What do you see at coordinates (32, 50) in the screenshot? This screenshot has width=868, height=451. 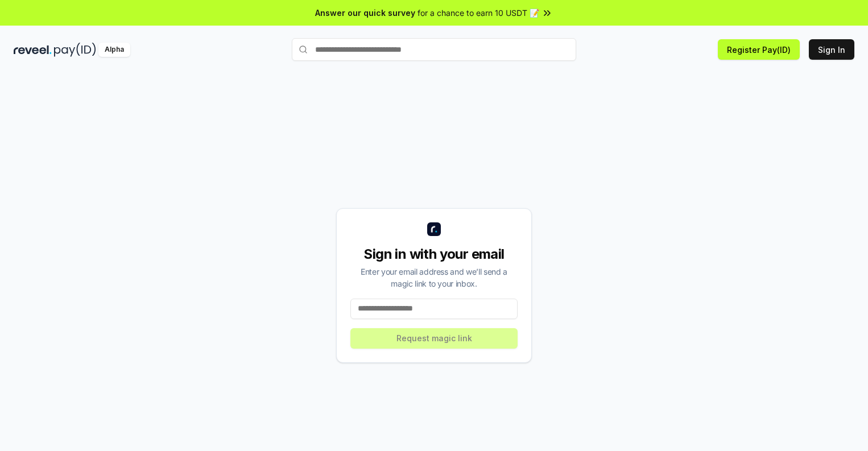 I see `img: reveel_dark` at bounding box center [32, 50].